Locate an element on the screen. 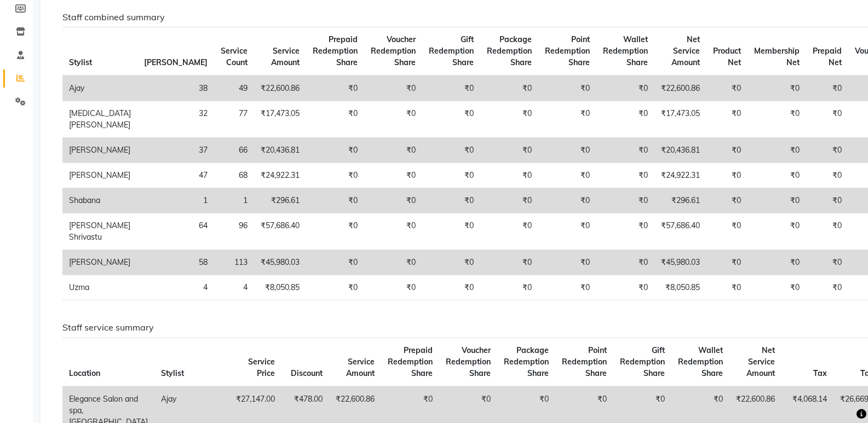 The width and height of the screenshot is (868, 423). td: ₹8,050.85 is located at coordinates (280, 288).